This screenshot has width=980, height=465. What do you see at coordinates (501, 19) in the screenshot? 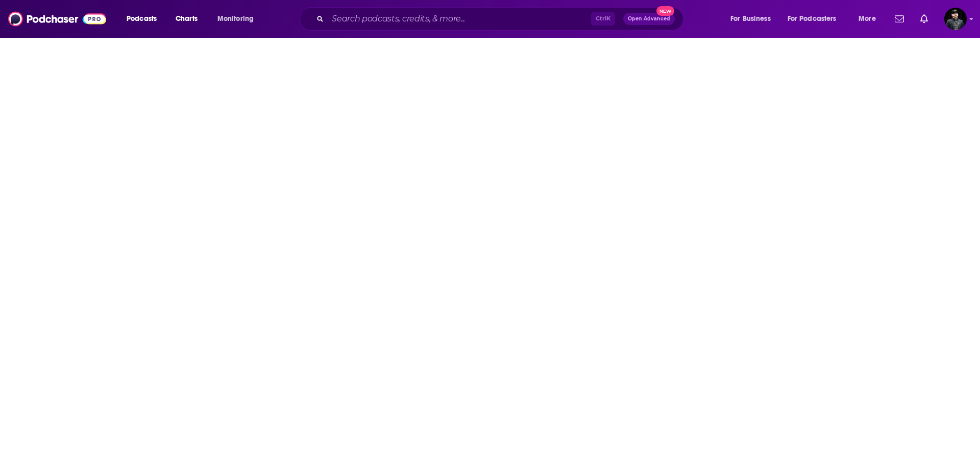
I see `div: Search podcasts, credits, & more...` at bounding box center [501, 19].